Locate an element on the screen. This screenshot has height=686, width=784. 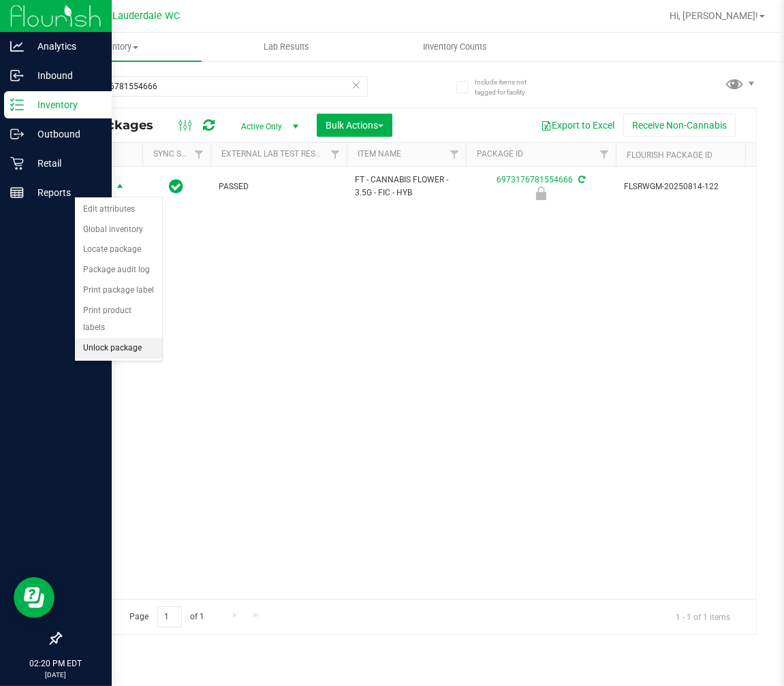
p: Inventory is located at coordinates (64, 105).